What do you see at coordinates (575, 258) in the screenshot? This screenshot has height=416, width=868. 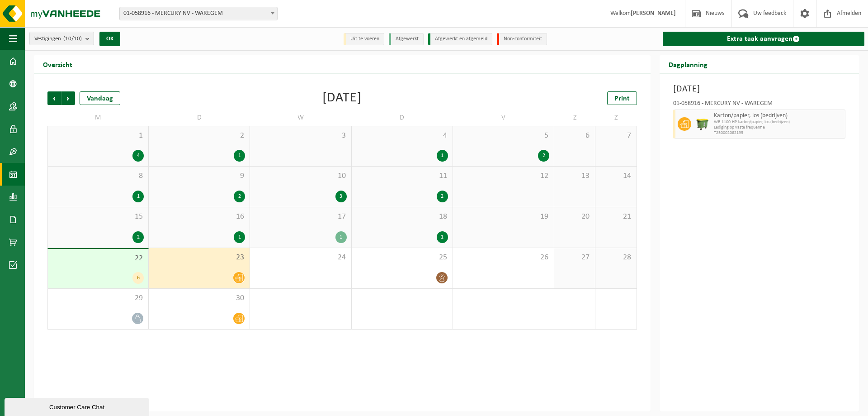 I see `span: 27` at bounding box center [575, 258].